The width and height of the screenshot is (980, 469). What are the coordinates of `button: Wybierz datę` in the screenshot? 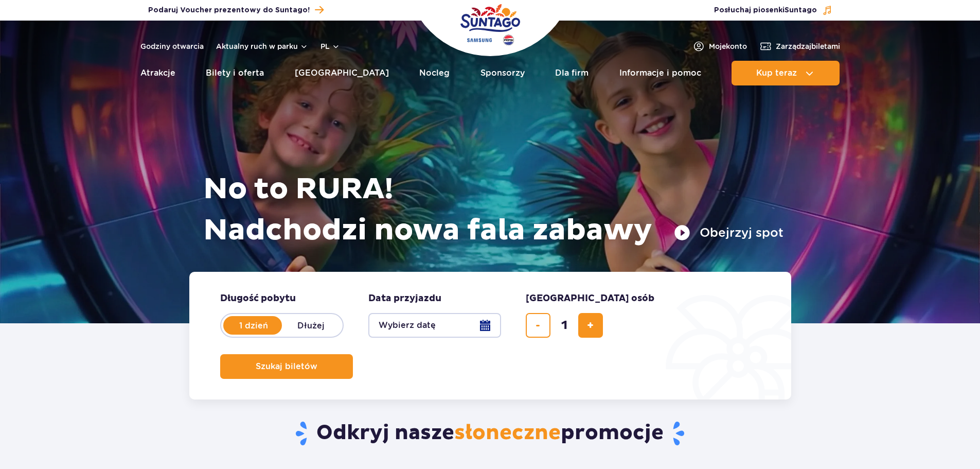 It's located at (435, 325).